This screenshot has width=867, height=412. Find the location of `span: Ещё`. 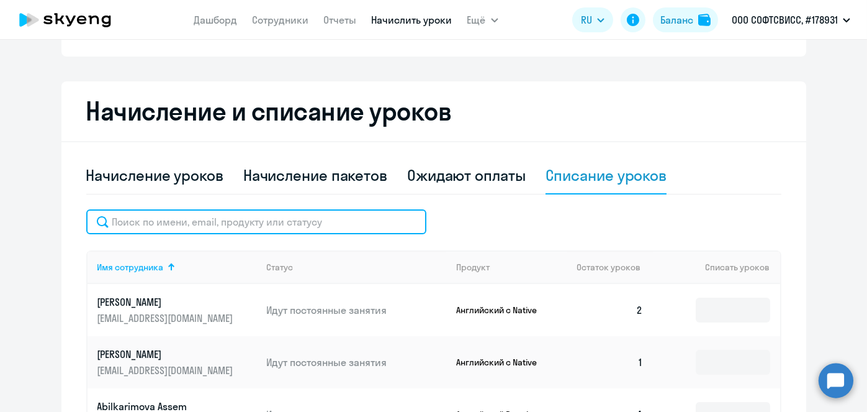

span: Ещё is located at coordinates (477, 20).